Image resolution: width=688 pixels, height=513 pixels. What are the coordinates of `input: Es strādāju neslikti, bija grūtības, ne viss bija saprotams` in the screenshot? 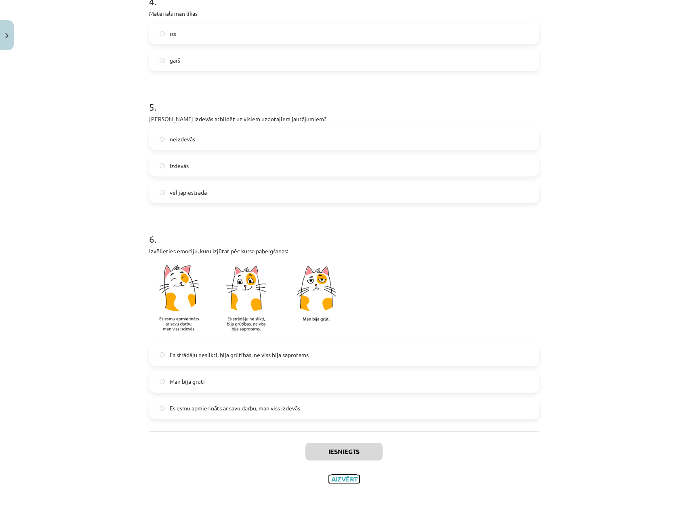 It's located at (162, 355).